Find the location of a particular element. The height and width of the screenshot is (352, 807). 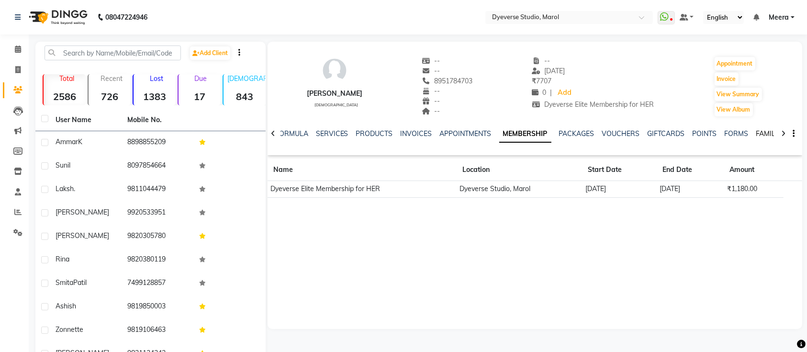

td: 9819850003 is located at coordinates (158, 307).